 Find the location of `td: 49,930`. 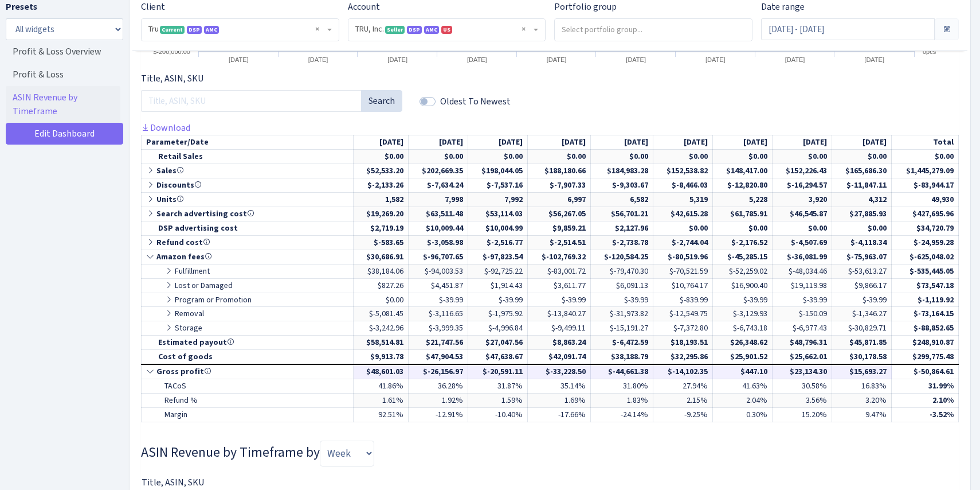

td: 49,930 is located at coordinates (925, 199).